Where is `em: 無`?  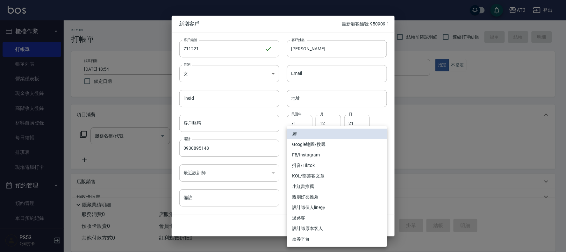
em: 無 is located at coordinates (294, 134).